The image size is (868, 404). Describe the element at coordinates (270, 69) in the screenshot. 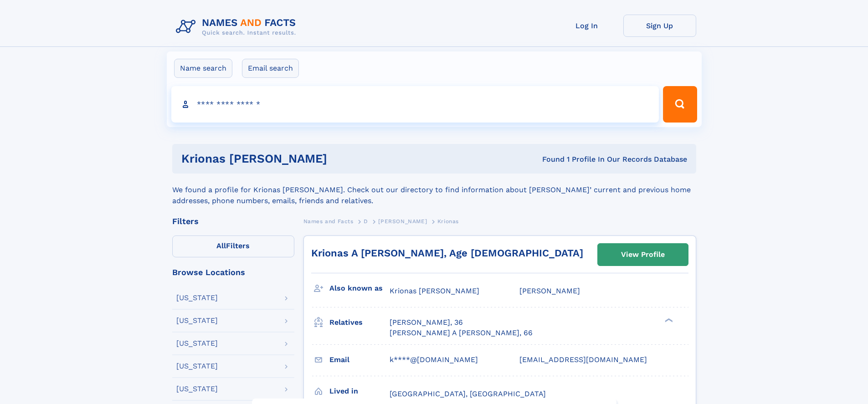

I see `label: Email search` at that location.